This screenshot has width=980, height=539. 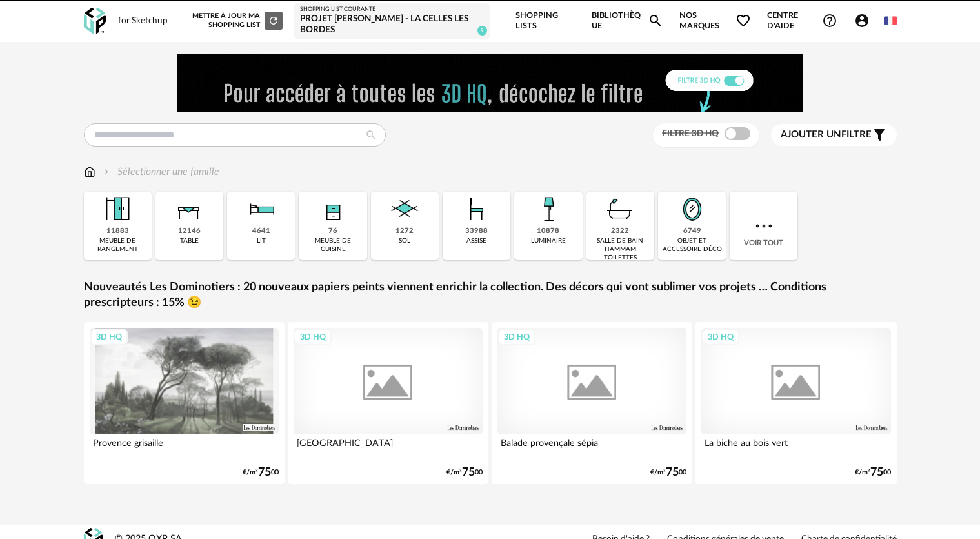 I want to click on img: Sol.png, so click(x=405, y=209).